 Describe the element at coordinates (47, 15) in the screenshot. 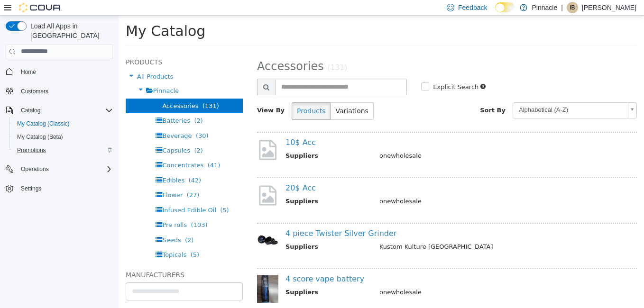

I see `span: My Catalog` at that location.